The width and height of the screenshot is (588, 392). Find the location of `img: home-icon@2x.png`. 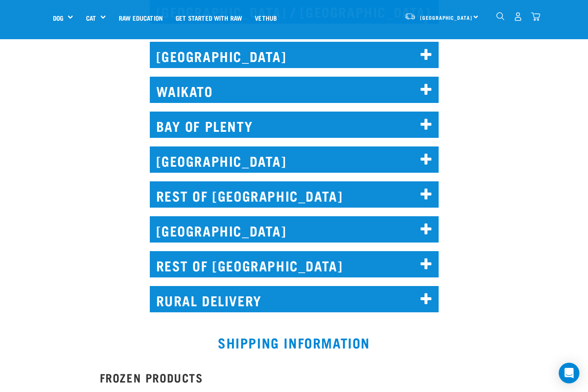

img: home-icon@2x.png is located at coordinates (535, 16).